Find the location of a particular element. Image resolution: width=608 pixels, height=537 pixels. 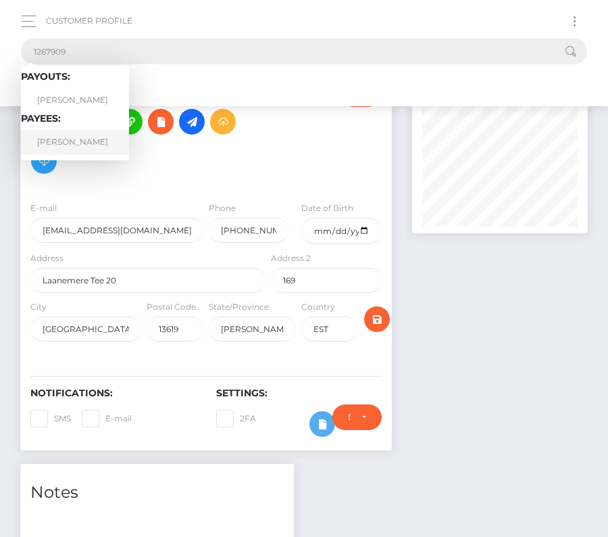

label: SMS is located at coordinates (51, 418).